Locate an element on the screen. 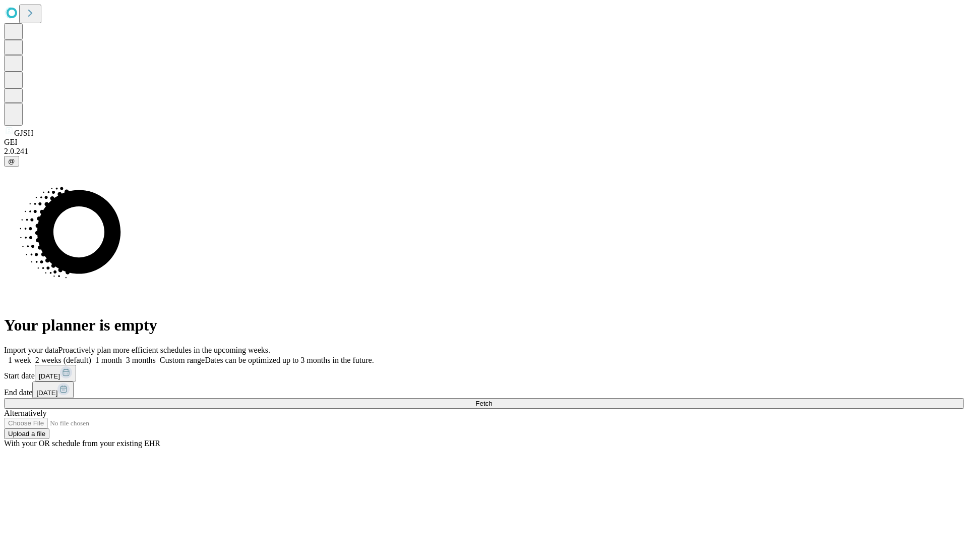 The image size is (968, 545). span: Fetch is located at coordinates (484, 403).